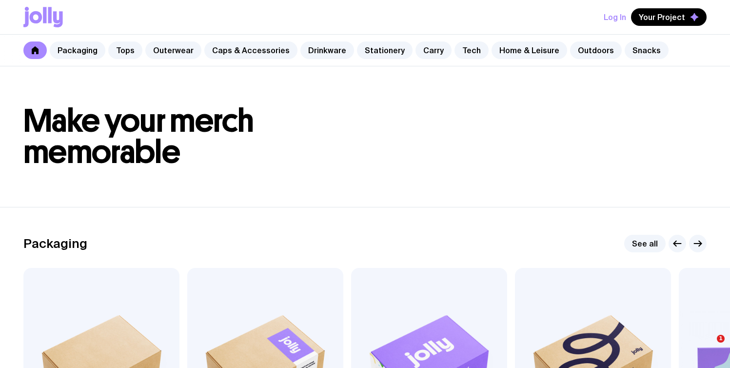 This screenshot has width=730, height=368. What do you see at coordinates (55, 243) in the screenshot?
I see `h2: Packaging` at bounding box center [55, 243].